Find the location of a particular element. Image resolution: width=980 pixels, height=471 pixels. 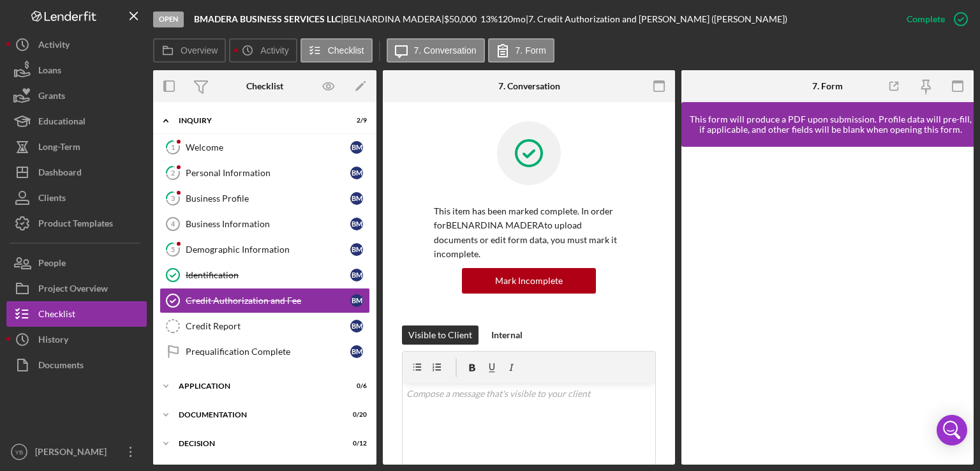

button: Grants is located at coordinates (76, 96).